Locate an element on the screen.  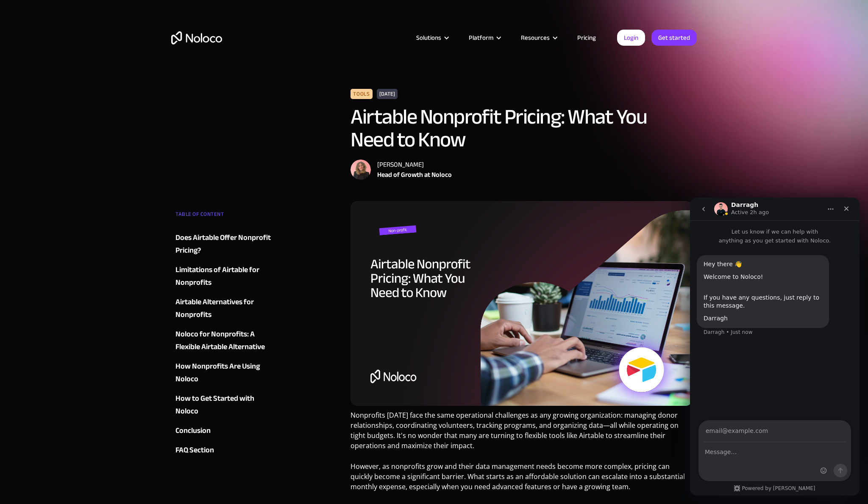
div: Close is located at coordinates (156, 11).